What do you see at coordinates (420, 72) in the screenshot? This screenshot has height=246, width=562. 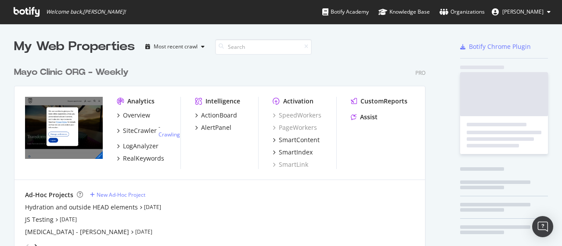 I see `div: Pro` at bounding box center [420, 72].